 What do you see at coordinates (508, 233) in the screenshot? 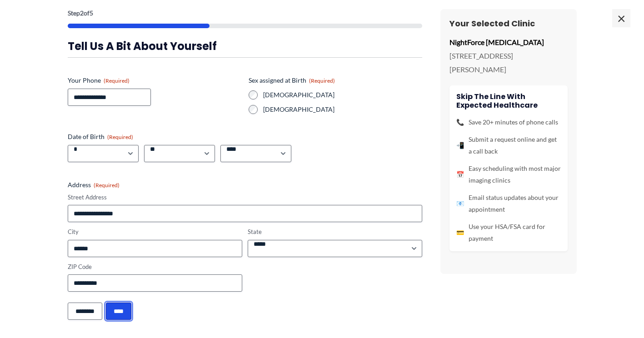
I see `li: Use your HSA/FSA card for payment` at bounding box center [508, 233].